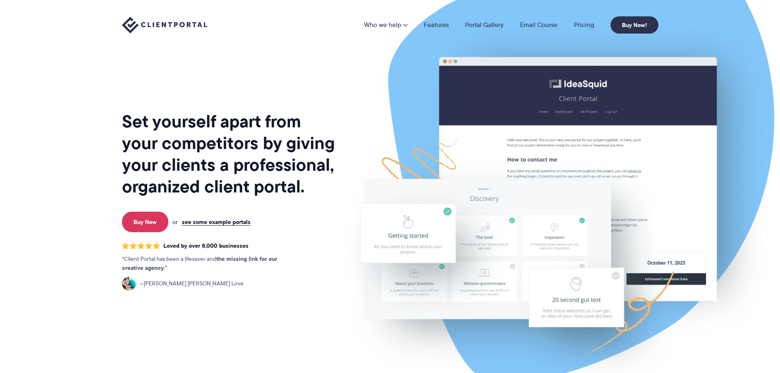 This screenshot has width=780, height=373. Describe the element at coordinates (436, 25) in the screenshot. I see `a: Features` at that location.